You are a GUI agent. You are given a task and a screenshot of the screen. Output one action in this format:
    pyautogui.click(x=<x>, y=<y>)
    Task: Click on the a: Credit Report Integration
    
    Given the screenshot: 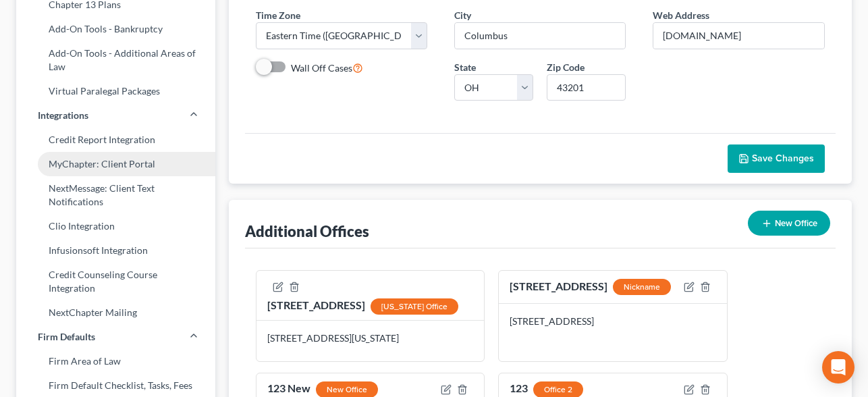 What is the action you would take?
    pyautogui.click(x=115, y=140)
    